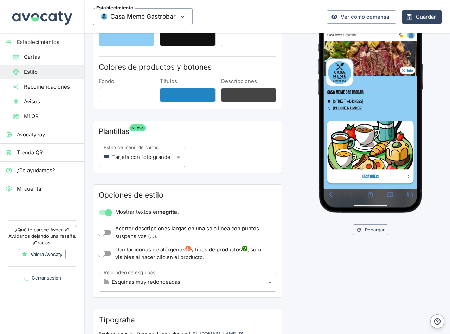  I want to click on span: Tienda QR, so click(48, 152).